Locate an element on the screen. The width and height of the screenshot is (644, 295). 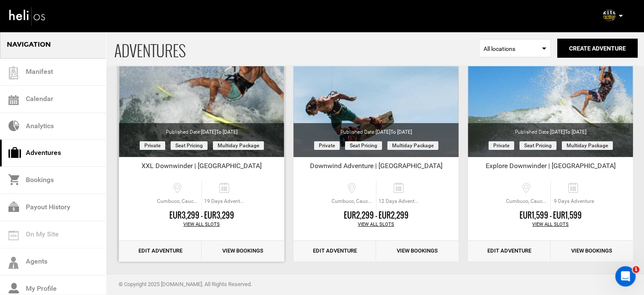
span: 19 Days Adventure is located at coordinates (225, 201).